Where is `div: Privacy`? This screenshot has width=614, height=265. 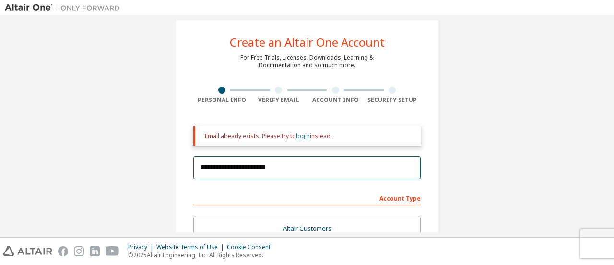
div: Privacy is located at coordinates (142, 247).